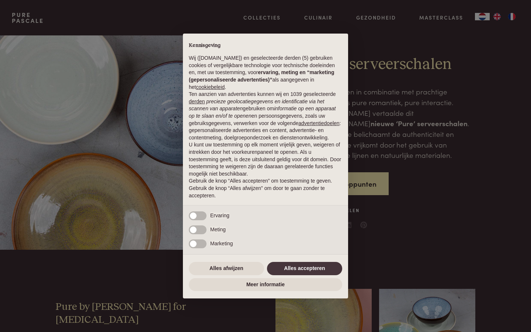 Image resolution: width=531 pixels, height=332 pixels. Describe the element at coordinates (197, 102) in the screenshot. I see `button: derden` at that location.